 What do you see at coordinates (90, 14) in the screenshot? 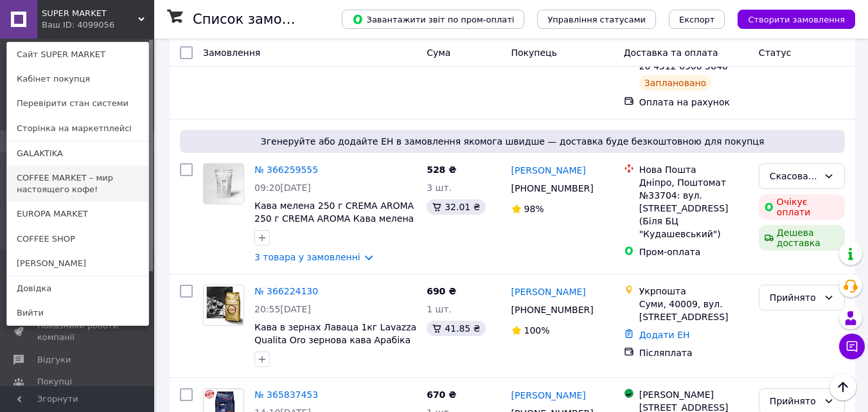
I see `span: SUPER MARKET` at bounding box center [90, 14].